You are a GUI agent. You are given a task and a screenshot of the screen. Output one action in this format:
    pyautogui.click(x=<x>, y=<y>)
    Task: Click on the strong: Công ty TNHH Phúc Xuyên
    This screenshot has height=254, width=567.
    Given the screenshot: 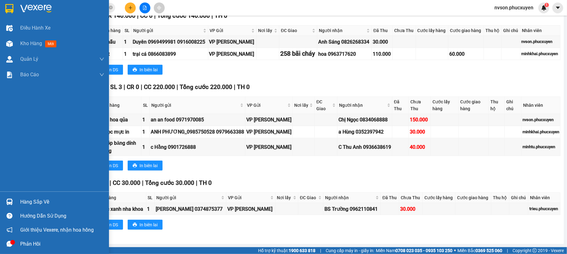 What is the action you would take?
    pyautogui.click(x=32, y=10)
    